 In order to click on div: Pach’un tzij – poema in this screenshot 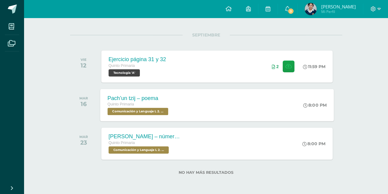, I will do `click(138, 98)`.